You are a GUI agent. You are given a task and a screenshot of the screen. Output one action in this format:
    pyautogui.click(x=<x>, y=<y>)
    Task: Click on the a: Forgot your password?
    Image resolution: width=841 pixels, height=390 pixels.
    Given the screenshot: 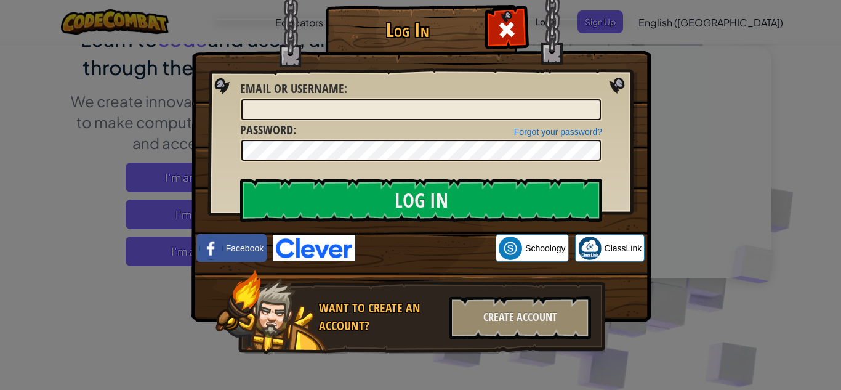 What is the action you would take?
    pyautogui.click(x=558, y=132)
    